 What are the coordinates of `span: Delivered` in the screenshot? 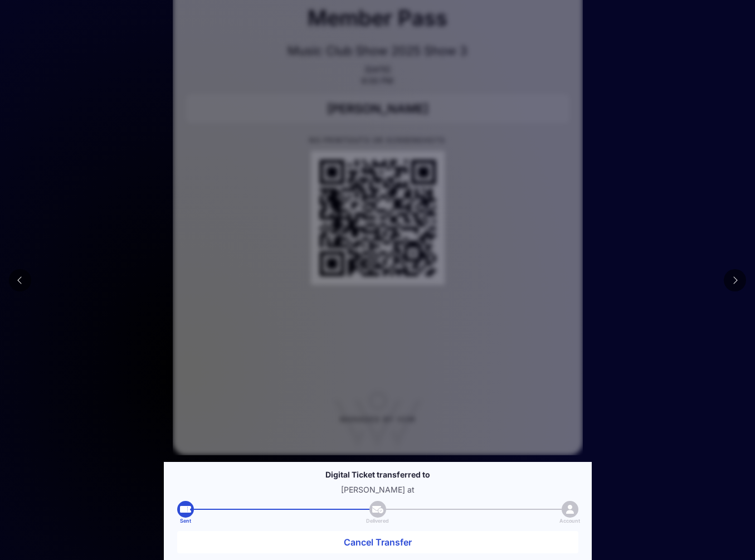 It's located at (377, 520).